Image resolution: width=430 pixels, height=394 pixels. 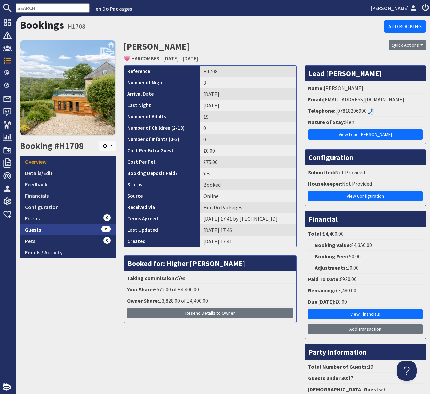 I want to click on a: Financials, so click(x=68, y=196).